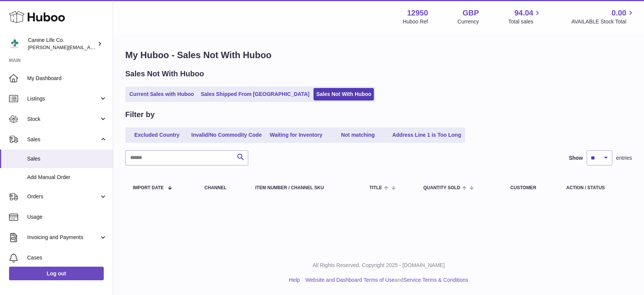  What do you see at coordinates (576, 158) in the screenshot?
I see `label: Show` at bounding box center [576, 158].